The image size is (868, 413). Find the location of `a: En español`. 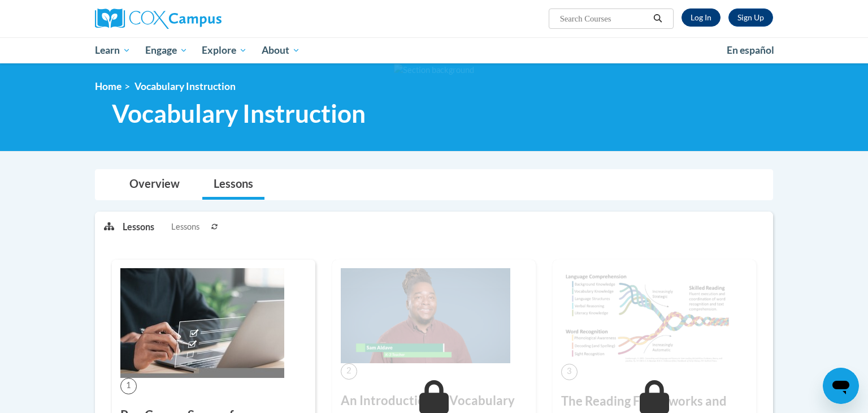

a: En español is located at coordinates (751, 51).